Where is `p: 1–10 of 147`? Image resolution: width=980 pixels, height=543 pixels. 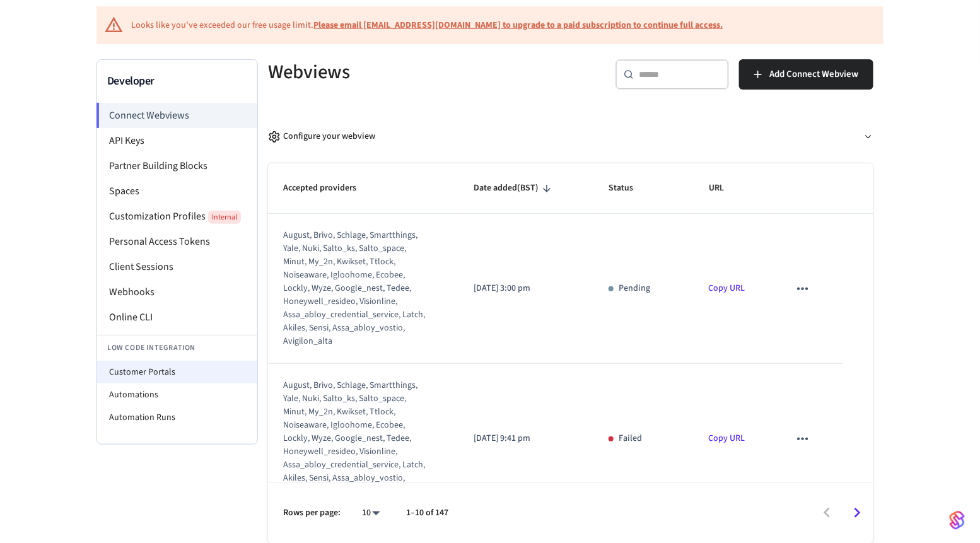 p: 1–10 of 147 is located at coordinates (427, 513).